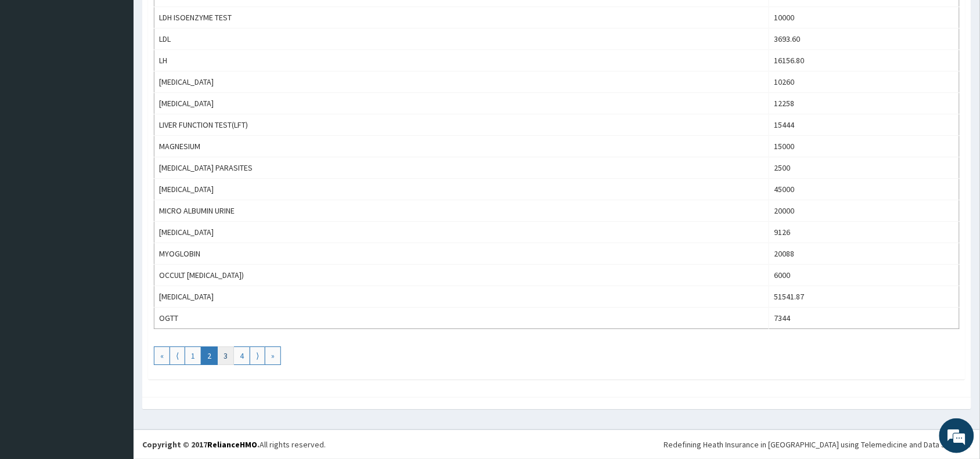 This screenshot has width=980, height=459. What do you see at coordinates (177, 355) in the screenshot?
I see `a: Go to previous page` at bounding box center [177, 355].